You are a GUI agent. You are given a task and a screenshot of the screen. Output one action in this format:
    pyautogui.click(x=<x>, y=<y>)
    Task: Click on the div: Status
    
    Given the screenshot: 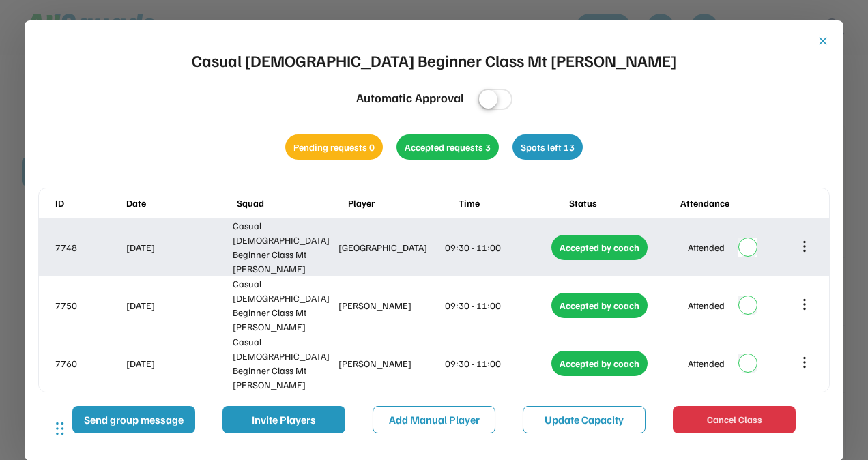 What is the action you would take?
    pyautogui.click(x=623, y=203)
    